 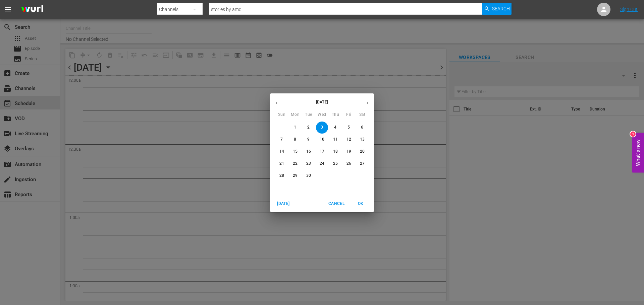 What do you see at coordinates (638, 152) in the screenshot?
I see `button: Open Feedback Widget` at bounding box center [638, 152].